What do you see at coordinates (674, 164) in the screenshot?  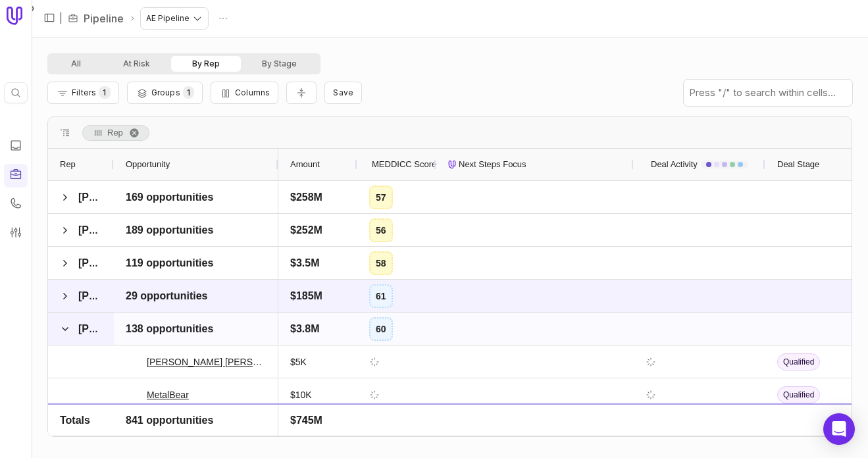 I see `span: Deal Activity` at bounding box center [674, 164].